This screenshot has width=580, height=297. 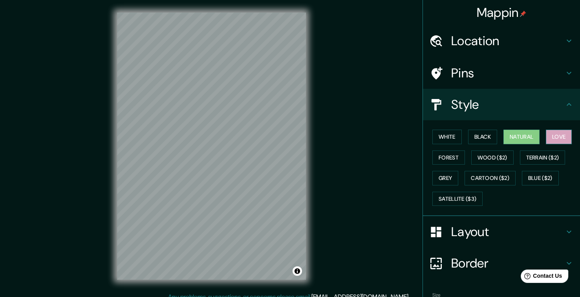 What do you see at coordinates (542, 157) in the screenshot?
I see `button: Terrain ($2)` at bounding box center [542, 157].